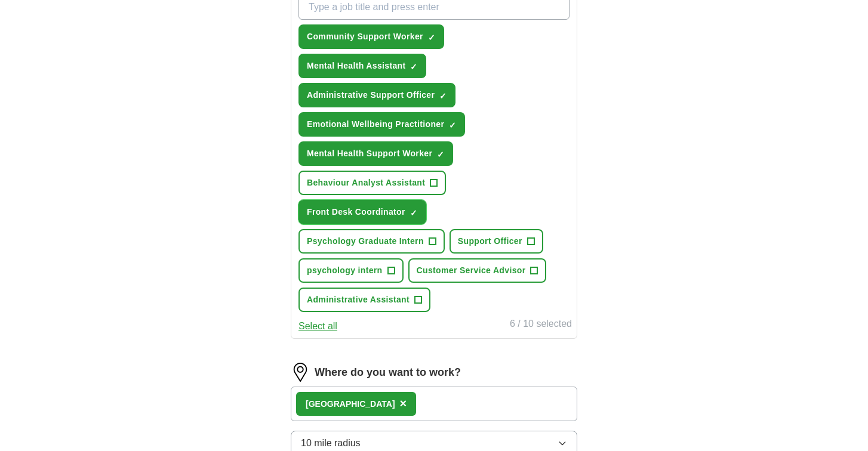  What do you see at coordinates (496, 241) in the screenshot?
I see `button: Support Officer` at bounding box center [496, 241].